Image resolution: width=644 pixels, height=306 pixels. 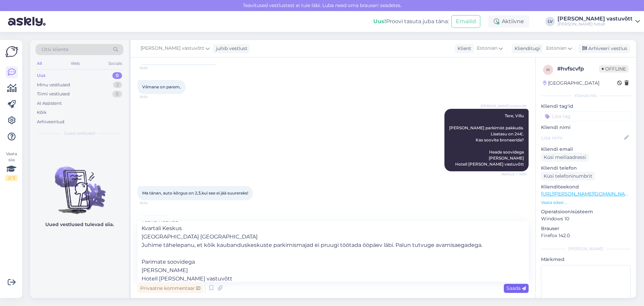 What do you see at coordinates (411, 21) in the screenshot?
I see `div: Proovi tasuta juba täna:` at bounding box center [411, 21].